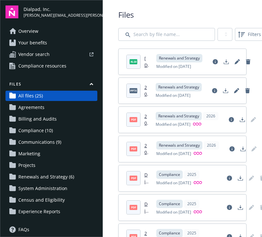 This screenshot has height=237, width=262. What do you see at coordinates (42, 66) in the screenshot?
I see `span: Compliance resources` at bounding box center [42, 66].